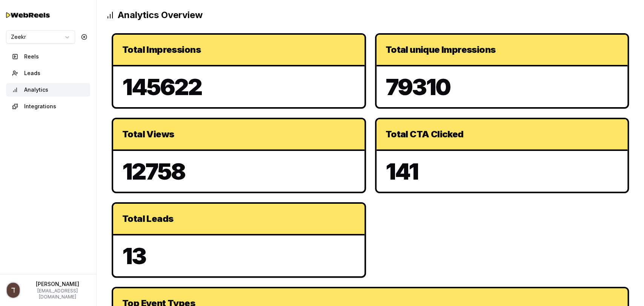  I want to click on img: Testimo, so click(28, 15).